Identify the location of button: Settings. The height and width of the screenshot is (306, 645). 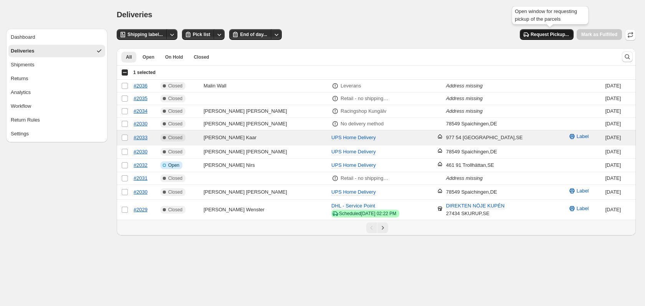
(57, 134).